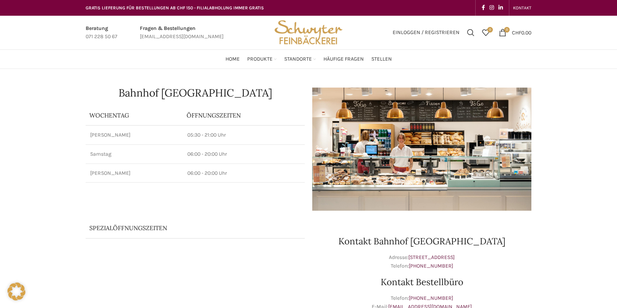 The height and width of the screenshot is (308, 617). What do you see at coordinates (485, 33) in the screenshot?
I see `a: 0` at bounding box center [485, 33].